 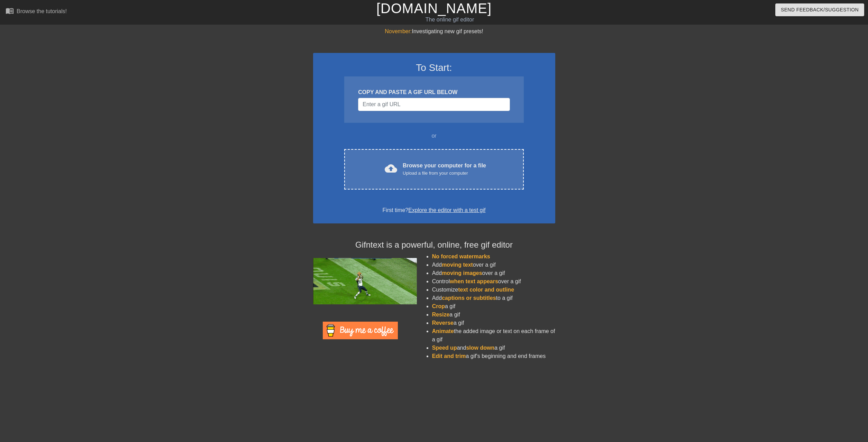 What do you see at coordinates (434, 31) in the screenshot?
I see `div: Investigating new gif presets!` at bounding box center [434, 31].